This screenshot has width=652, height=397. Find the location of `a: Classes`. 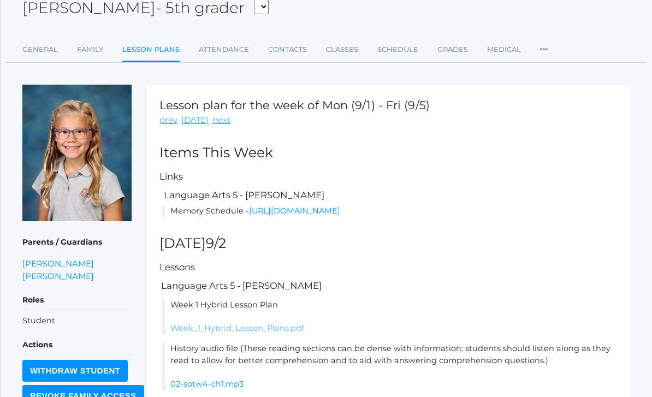

a: Classes is located at coordinates (342, 50).